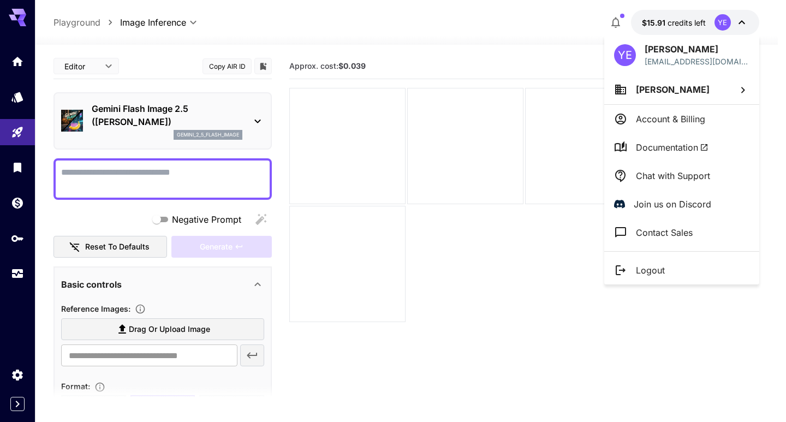 The height and width of the screenshot is (422, 786). Describe the element at coordinates (650, 270) in the screenshot. I see `p: Logout` at that location.